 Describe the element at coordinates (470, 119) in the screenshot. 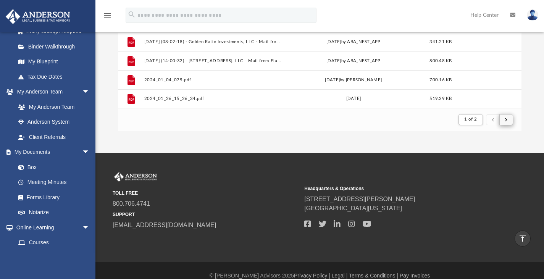

I see `button: 1 of 2` at that location.